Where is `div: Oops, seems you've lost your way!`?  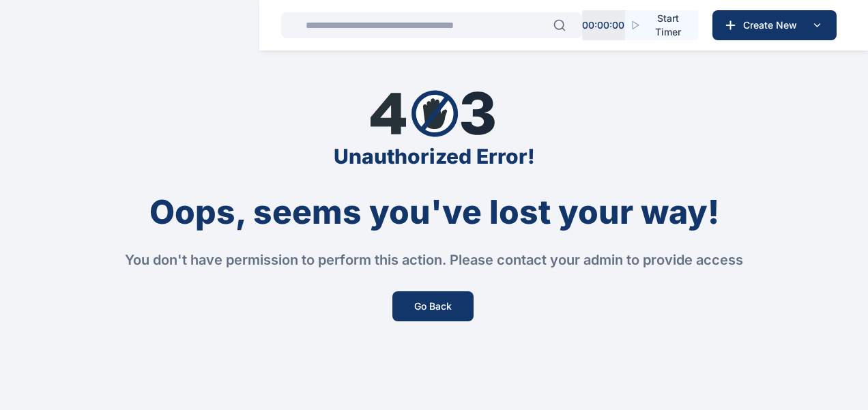 div: Oops, seems you've lost your way! is located at coordinates (434, 212).